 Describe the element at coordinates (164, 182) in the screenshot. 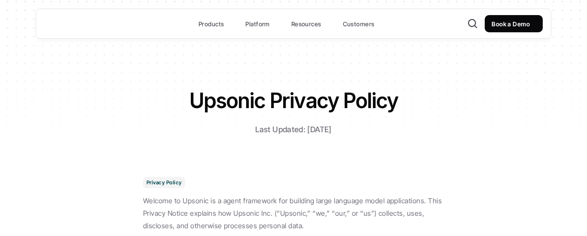

I see `p: Privacy Policy` at that location.